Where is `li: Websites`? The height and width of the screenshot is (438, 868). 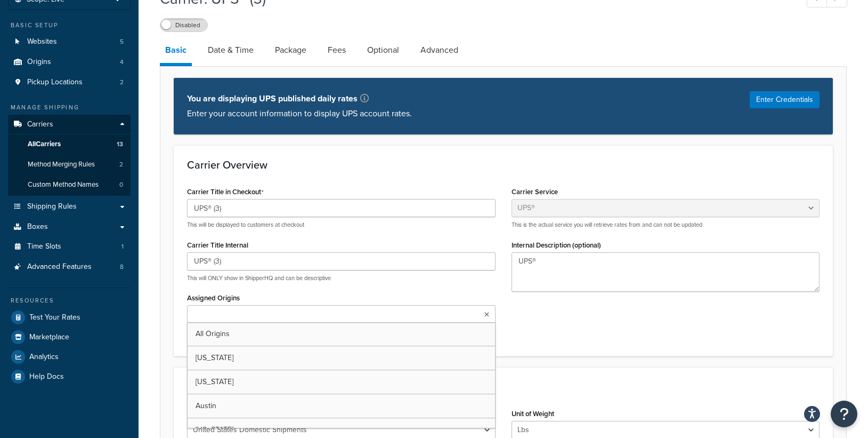 li: Websites is located at coordinates (70, 42).